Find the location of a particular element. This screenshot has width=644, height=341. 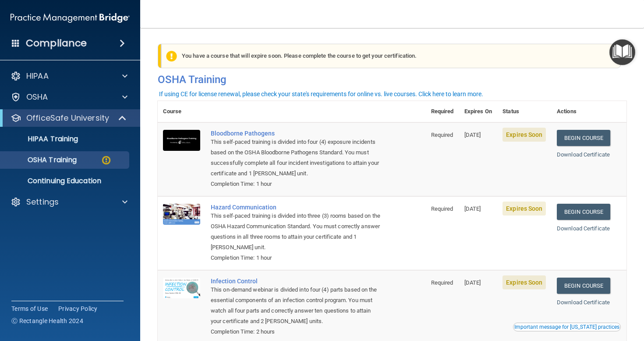

div: Hazard Communication is located at coordinates (296, 207).